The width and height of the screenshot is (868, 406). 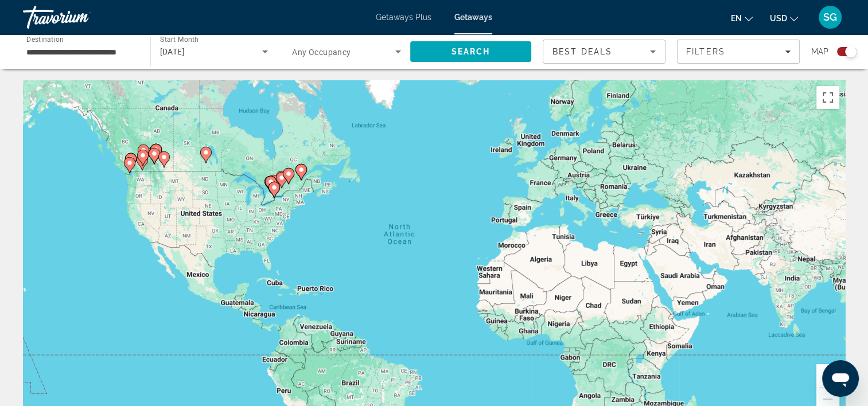 I want to click on button: Zoom in, so click(x=828, y=376).